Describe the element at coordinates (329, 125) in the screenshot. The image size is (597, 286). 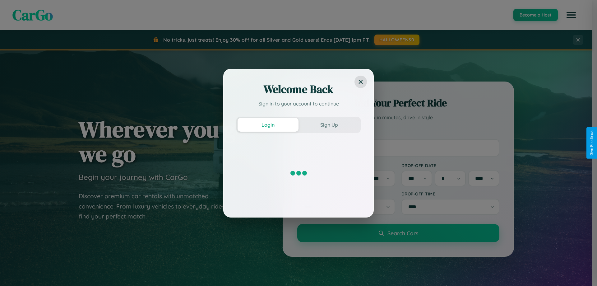
I see `button: Sign Up` at that location.